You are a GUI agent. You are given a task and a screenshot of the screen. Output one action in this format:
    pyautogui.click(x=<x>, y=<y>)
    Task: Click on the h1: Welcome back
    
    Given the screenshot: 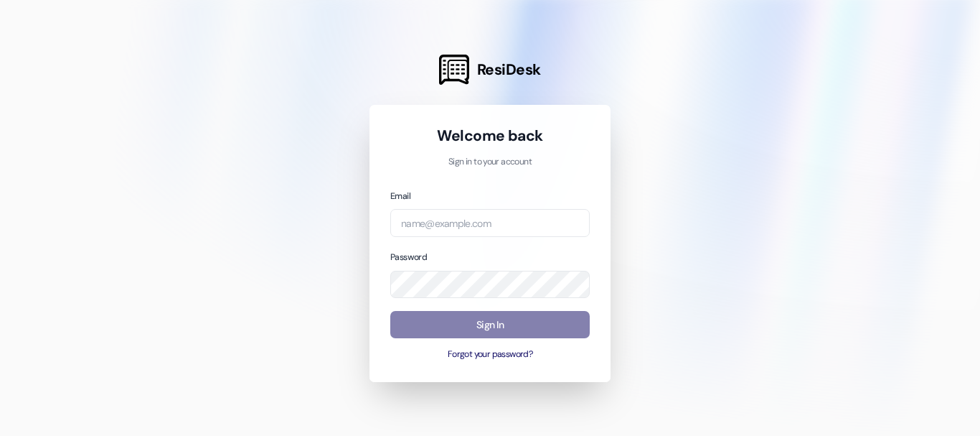 What is the action you would take?
    pyautogui.click(x=490, y=136)
    